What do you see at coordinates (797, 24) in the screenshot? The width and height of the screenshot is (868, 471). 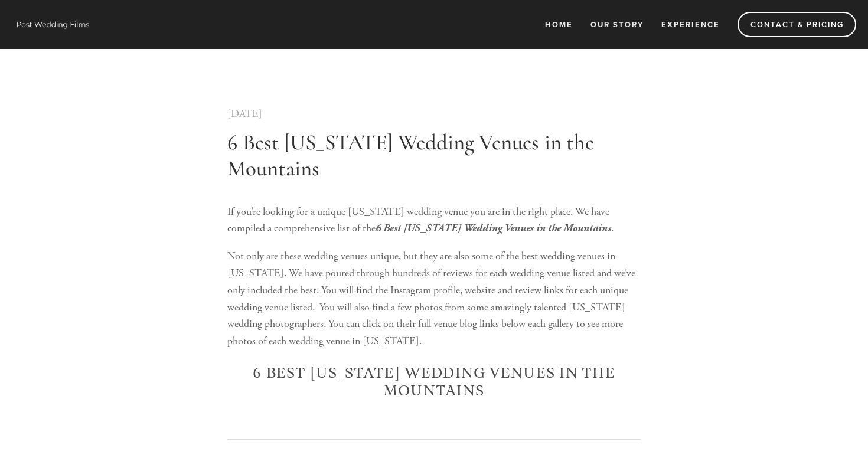 I see `a: Contact & Pricing` at bounding box center [797, 24].